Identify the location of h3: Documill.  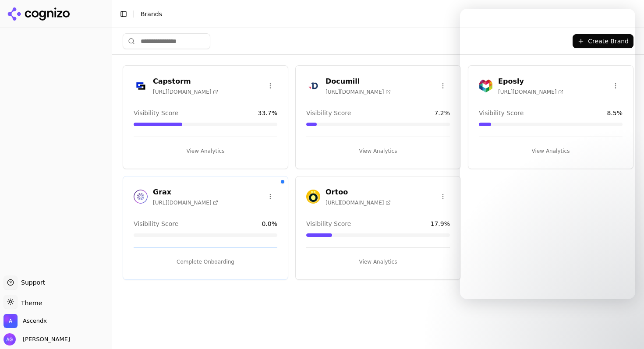
(358, 81).